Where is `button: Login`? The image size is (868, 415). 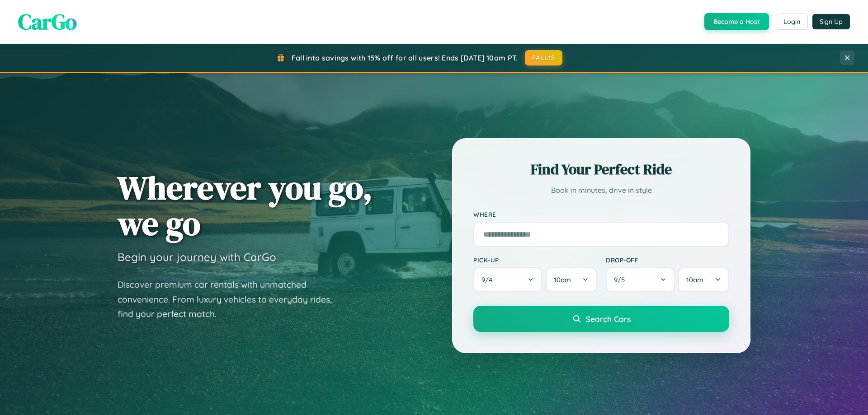
button: Login is located at coordinates (791, 22).